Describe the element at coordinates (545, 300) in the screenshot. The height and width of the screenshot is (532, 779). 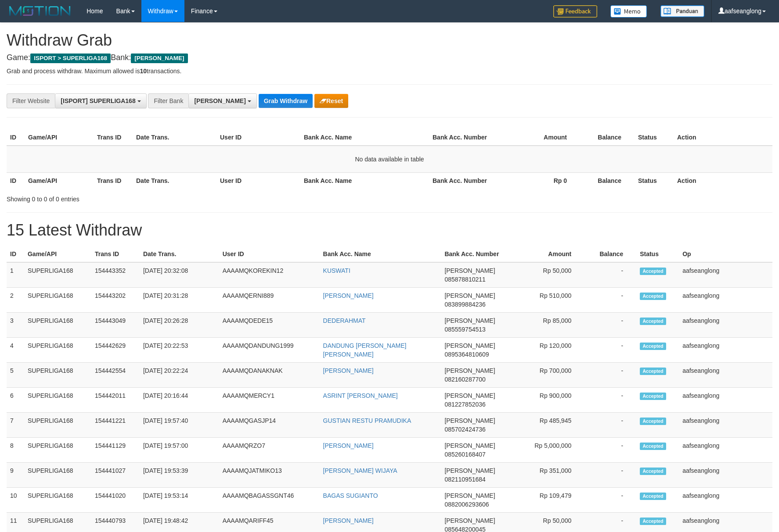
I see `td: Rp 510,000` at that location.